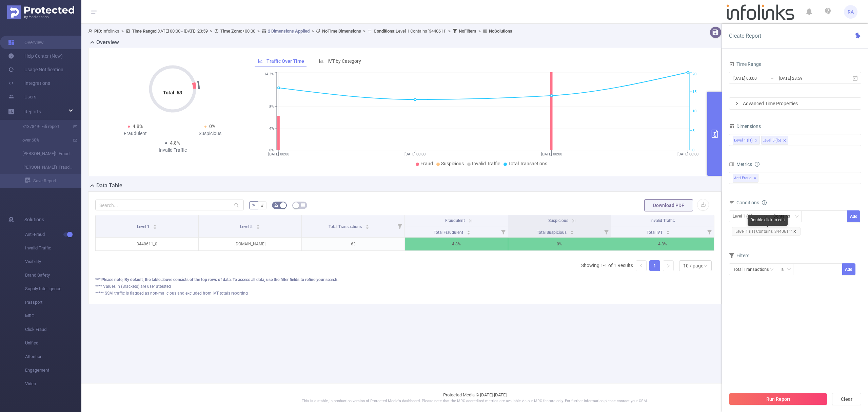 Image resolution: width=868 pixels, height=412 pixels. I want to click on span: Visibility, so click(53, 262).